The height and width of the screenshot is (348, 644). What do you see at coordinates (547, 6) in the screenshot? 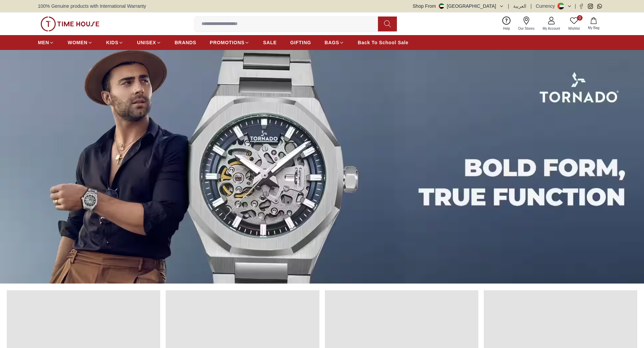
I see `div: Currency` at bounding box center [547, 6].